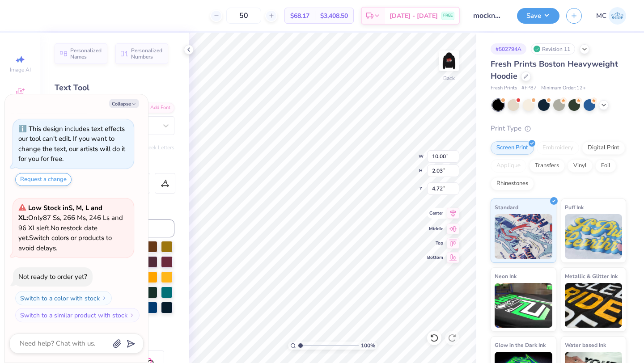 Image resolution: width=644 pixels, height=363 pixels. What do you see at coordinates (505, 276) in the screenshot?
I see `span: Neon Ink` at bounding box center [505, 276].